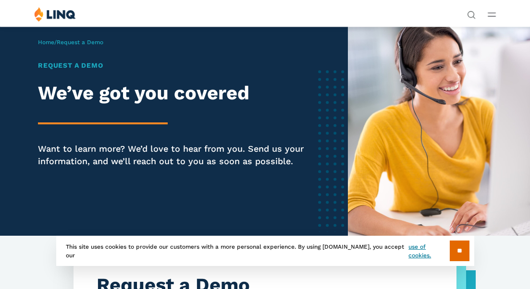  What do you see at coordinates (173, 65) in the screenshot?
I see `h1: Request a Demo` at bounding box center [173, 65].